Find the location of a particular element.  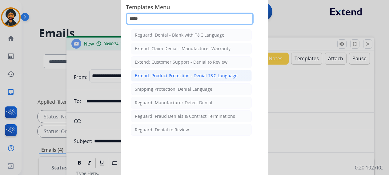

div: Extend: Customer Support - Denial to Review is located at coordinates (181, 62).